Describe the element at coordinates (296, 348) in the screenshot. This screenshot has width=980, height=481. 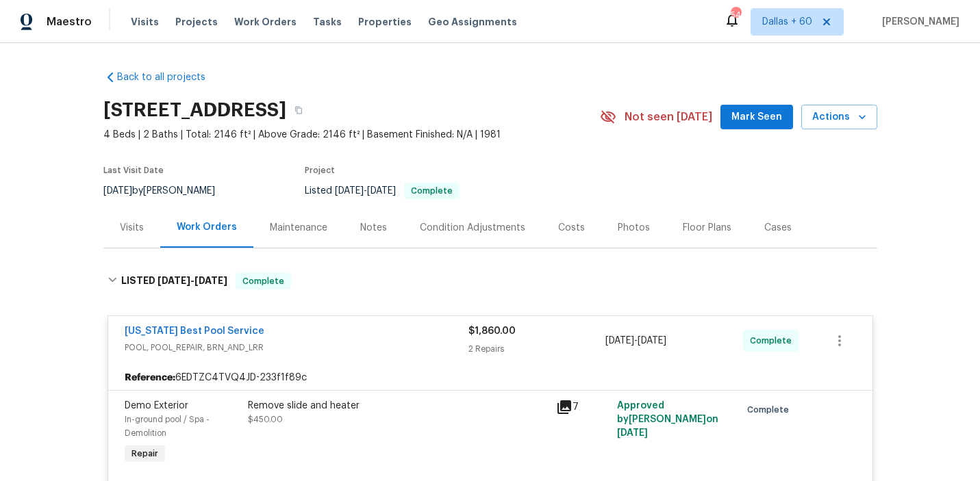
I see `span: POOL, POOL_REPAIR, BRN_AND_LRR` at that location.